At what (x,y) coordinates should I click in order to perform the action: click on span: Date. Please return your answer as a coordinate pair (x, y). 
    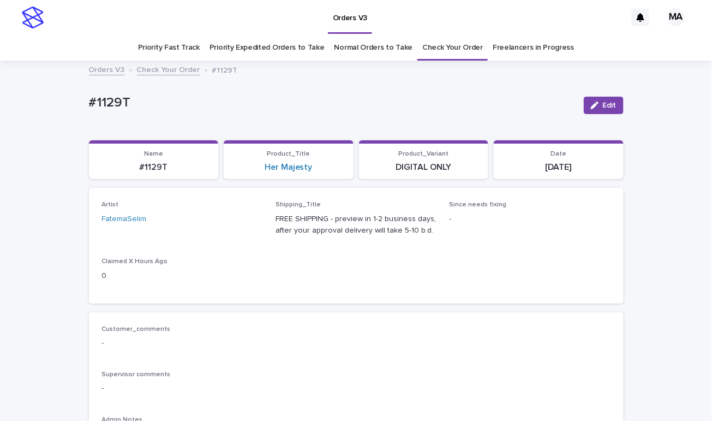
    Looking at the image, I should click on (558, 154).